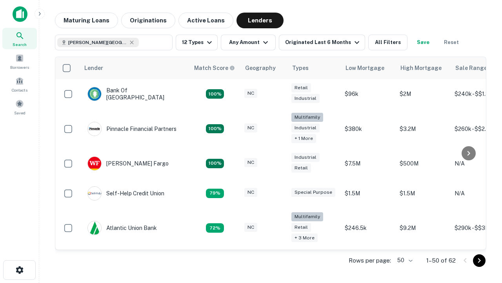  What do you see at coordinates (264, 68) in the screenshot?
I see `th: Geography` at bounding box center [264, 68].